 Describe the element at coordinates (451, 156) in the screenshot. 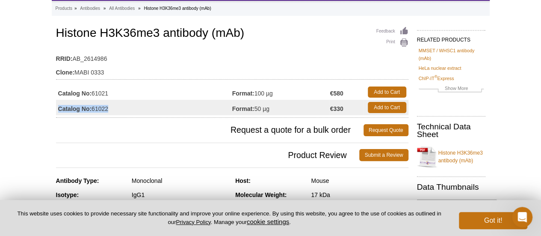

I see `a: Histone H3K36me3 antibody (mAb)` at that location.